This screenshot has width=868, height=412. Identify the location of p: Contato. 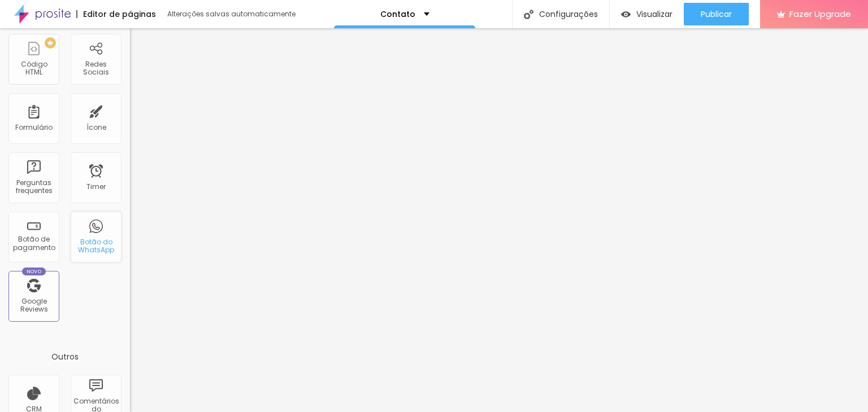
(398, 14).